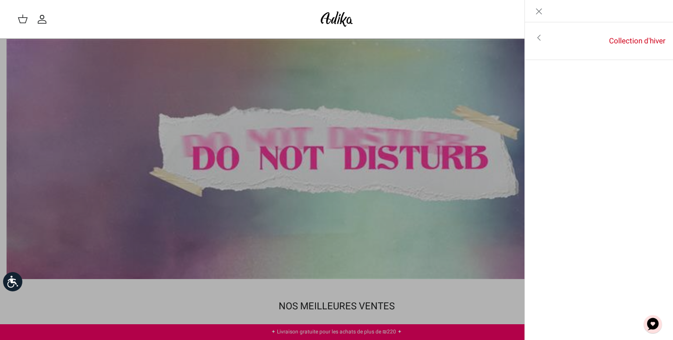  Describe the element at coordinates (653, 324) in the screenshot. I see `button: Chat` at that location.